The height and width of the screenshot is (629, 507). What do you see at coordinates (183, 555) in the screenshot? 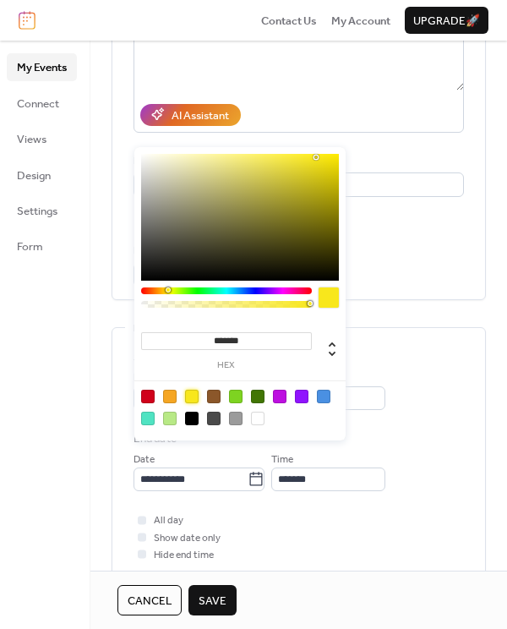
I see `span: Hide end time` at bounding box center [183, 555].